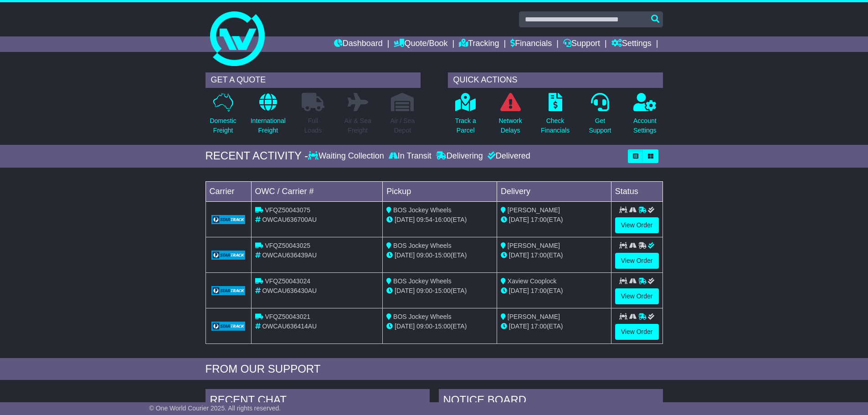  What do you see at coordinates (318, 402) in the screenshot?
I see `div: RECENT CHAT` at bounding box center [318, 402].